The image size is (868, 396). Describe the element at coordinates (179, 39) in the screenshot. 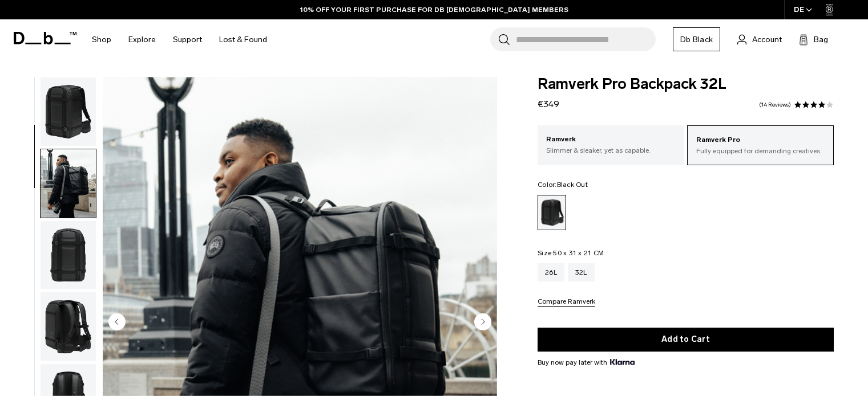

I see `nav: Main Navigation` at that location.